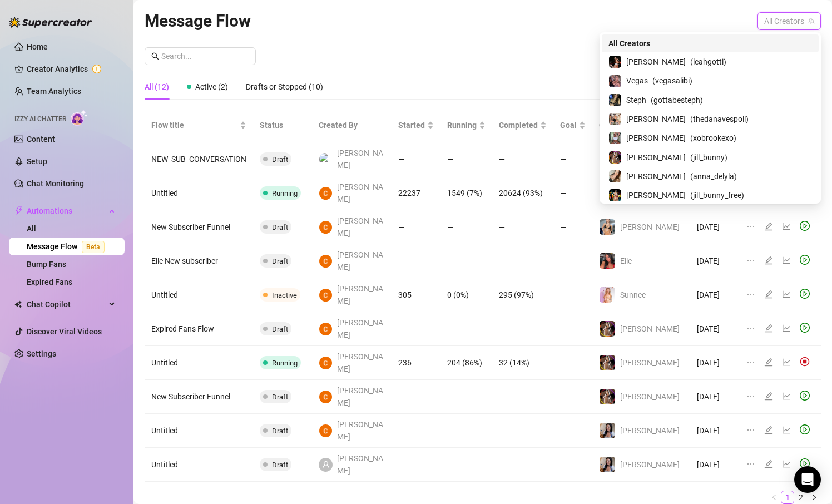 The height and width of the screenshot is (504, 832). Describe the element at coordinates (40, 119) in the screenshot. I see `span: Izzy AI Chatter` at that location.